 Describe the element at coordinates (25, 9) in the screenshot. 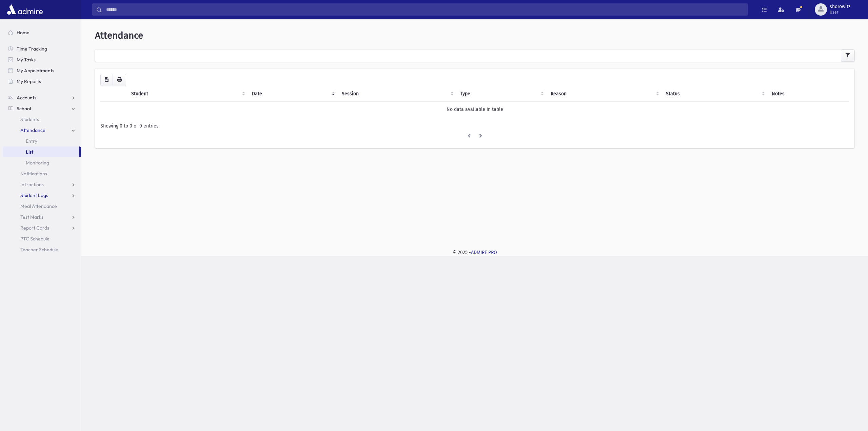

I see `img: AdmirePro` at that location.